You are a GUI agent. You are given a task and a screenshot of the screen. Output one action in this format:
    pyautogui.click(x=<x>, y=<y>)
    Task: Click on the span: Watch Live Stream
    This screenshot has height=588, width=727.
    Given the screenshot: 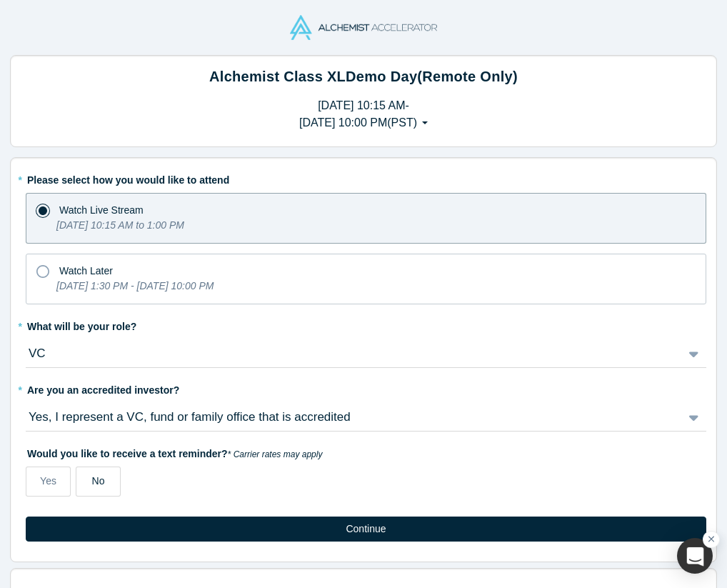 What is the action you would take?
    pyautogui.click(x=102, y=210)
    